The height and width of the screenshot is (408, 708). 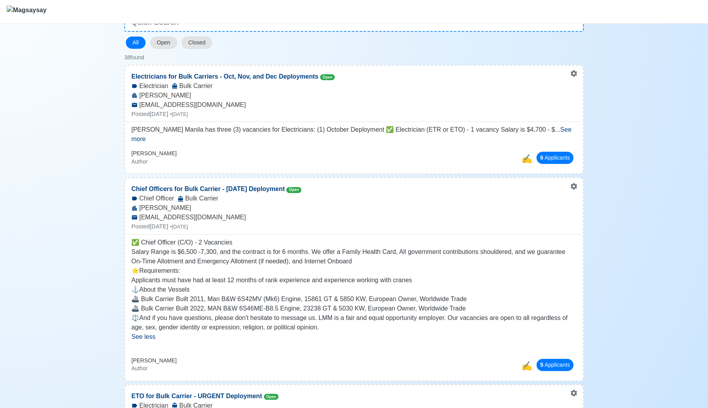 What do you see at coordinates (351, 134) in the screenshot?
I see `span: See more` at bounding box center [351, 134].